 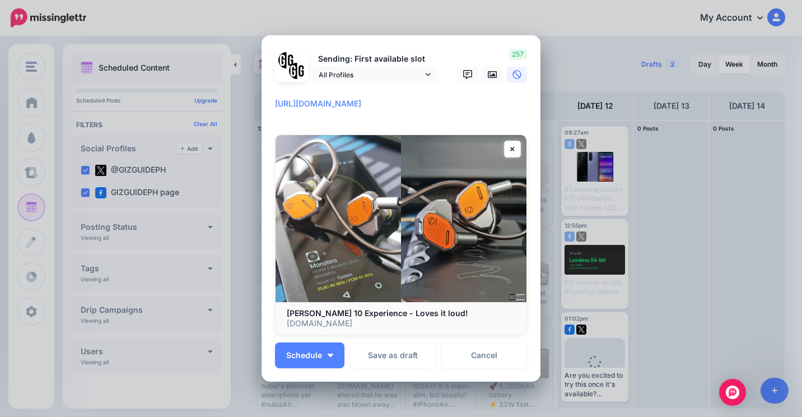 I want to click on a: Cancel, so click(x=484, y=355).